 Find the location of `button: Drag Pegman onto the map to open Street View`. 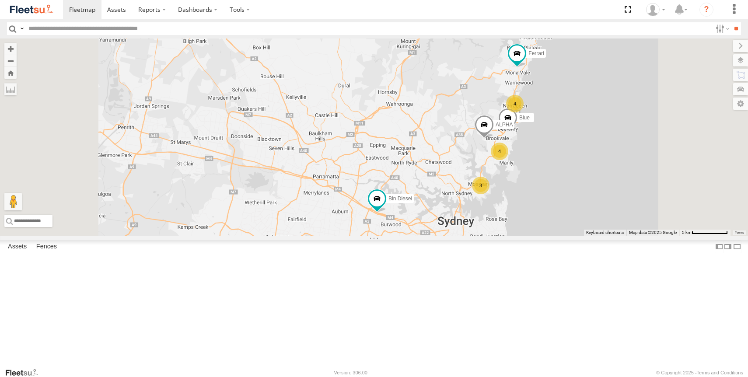

button: Drag Pegman onto the map to open Street View is located at coordinates (13, 202).